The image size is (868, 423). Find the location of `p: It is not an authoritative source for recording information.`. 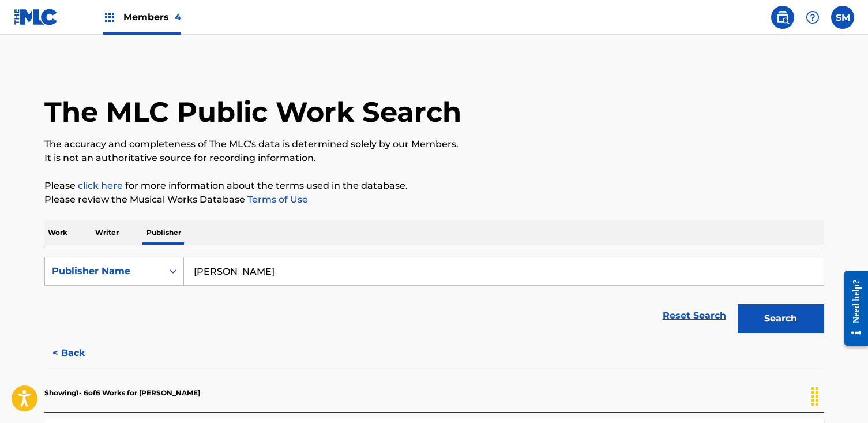

p: It is not an authoritative source for recording information. is located at coordinates (434, 158).